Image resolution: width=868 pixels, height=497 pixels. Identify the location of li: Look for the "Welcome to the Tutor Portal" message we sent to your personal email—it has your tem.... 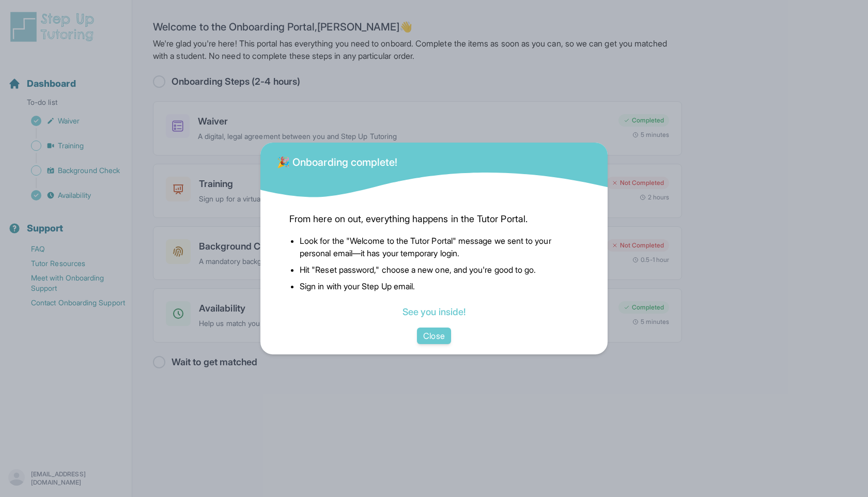
(439, 247).